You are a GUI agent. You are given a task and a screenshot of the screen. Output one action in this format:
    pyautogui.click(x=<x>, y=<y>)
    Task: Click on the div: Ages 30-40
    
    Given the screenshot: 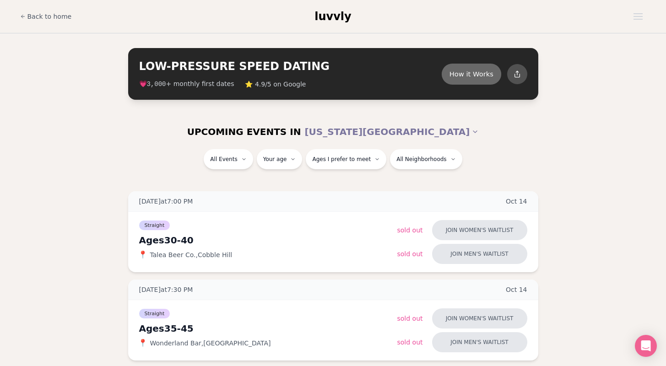 What is the action you would take?
    pyautogui.click(x=268, y=240)
    